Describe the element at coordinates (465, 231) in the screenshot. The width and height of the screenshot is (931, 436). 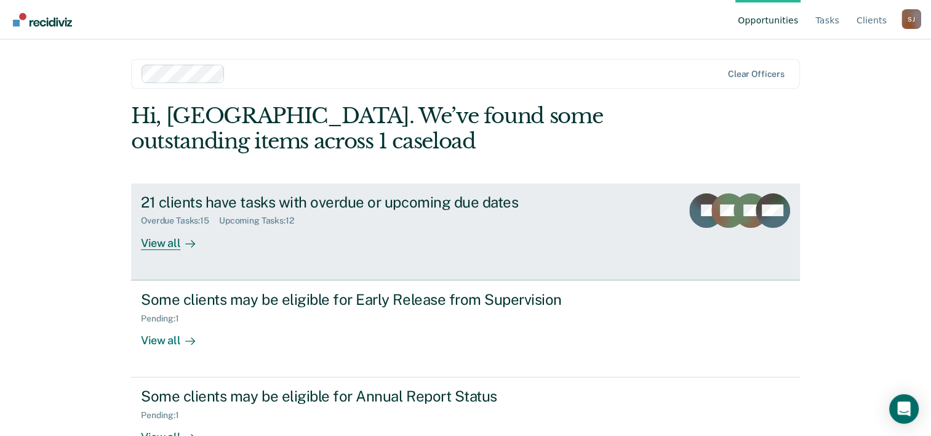
I see `a: 21 clients have tasks with overdue or upcoming due datesOverdue Tasks:15Upcoming Tasks:12View all` at that location.